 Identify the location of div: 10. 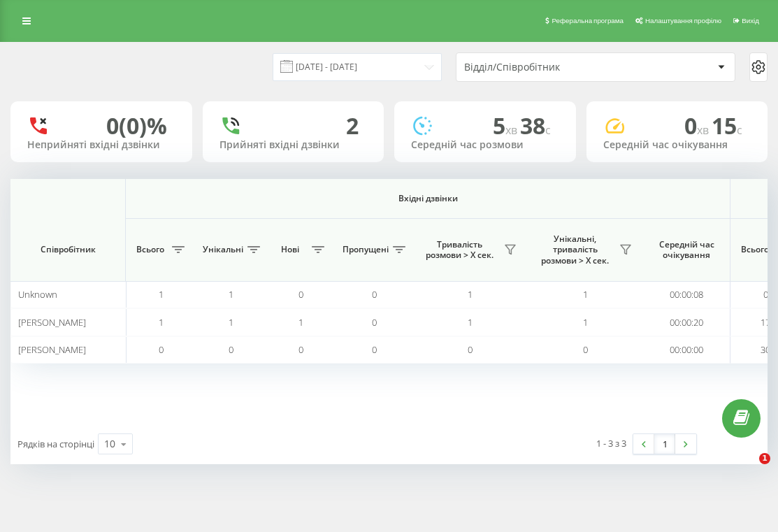
(110, 444).